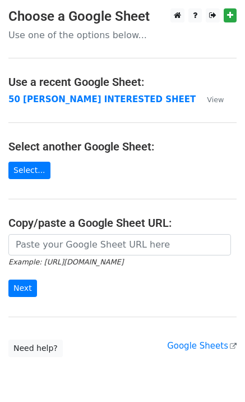  I want to click on input: Paste your Google Sheet URL here, so click(120, 245).